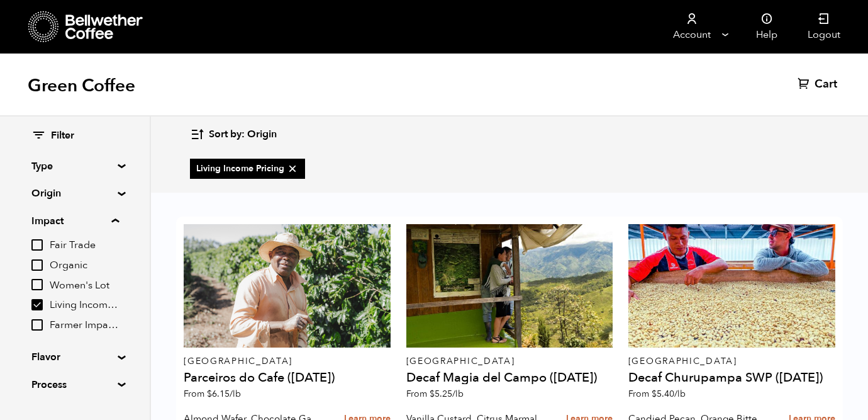 The image size is (868, 420). I want to click on summary: Type, so click(75, 166).